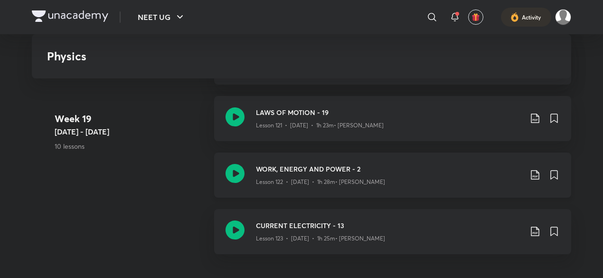 The height and width of the screenshot is (278, 603). I want to click on h3: Physics, so click(232, 56).